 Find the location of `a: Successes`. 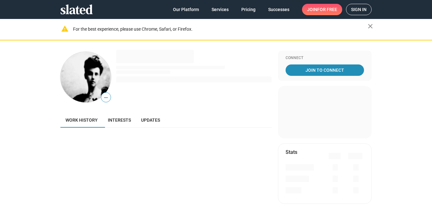

a: Successes is located at coordinates (279, 9).